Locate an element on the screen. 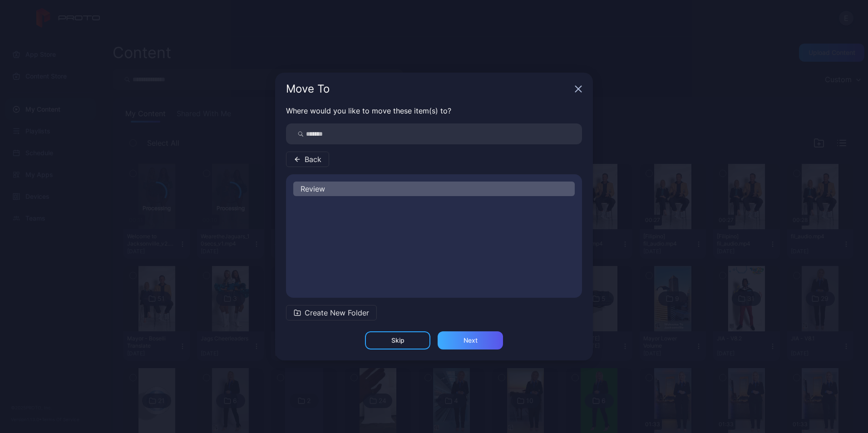  button: Next is located at coordinates (470, 341).